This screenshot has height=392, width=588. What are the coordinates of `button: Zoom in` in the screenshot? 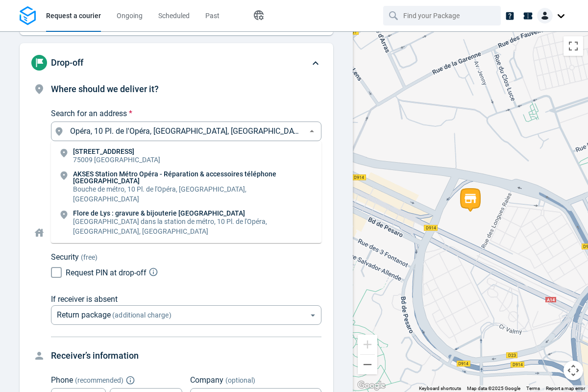 It's located at (367, 344).